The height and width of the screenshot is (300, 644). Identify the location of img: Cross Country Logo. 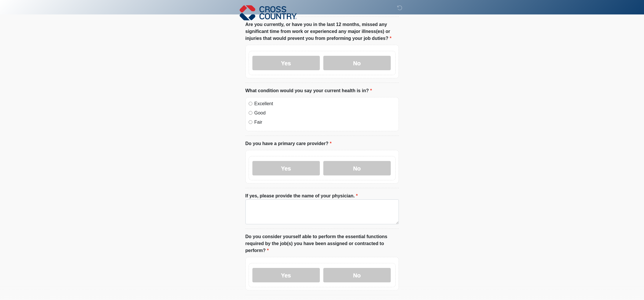
(268, 12).